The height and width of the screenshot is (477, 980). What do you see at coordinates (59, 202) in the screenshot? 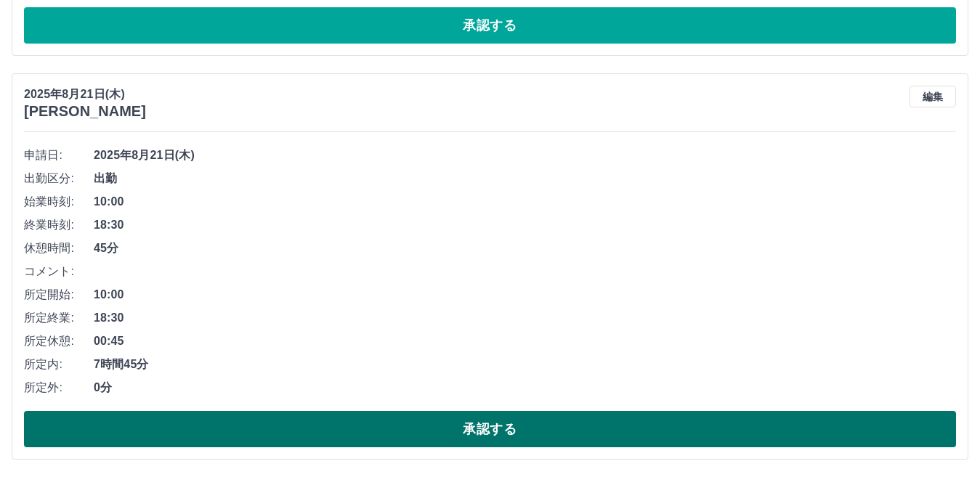
I see `span: 始業時刻:` at bounding box center [59, 202].